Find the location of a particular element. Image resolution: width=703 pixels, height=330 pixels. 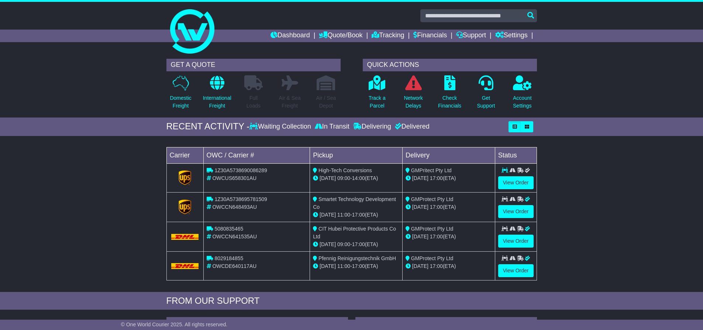

div: GET A QUOTE is located at coordinates (254, 65).